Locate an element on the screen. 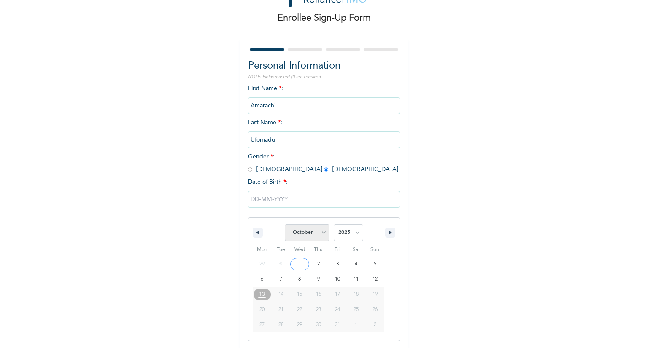 This screenshot has height=348, width=648. button: 21 is located at coordinates (281, 310).